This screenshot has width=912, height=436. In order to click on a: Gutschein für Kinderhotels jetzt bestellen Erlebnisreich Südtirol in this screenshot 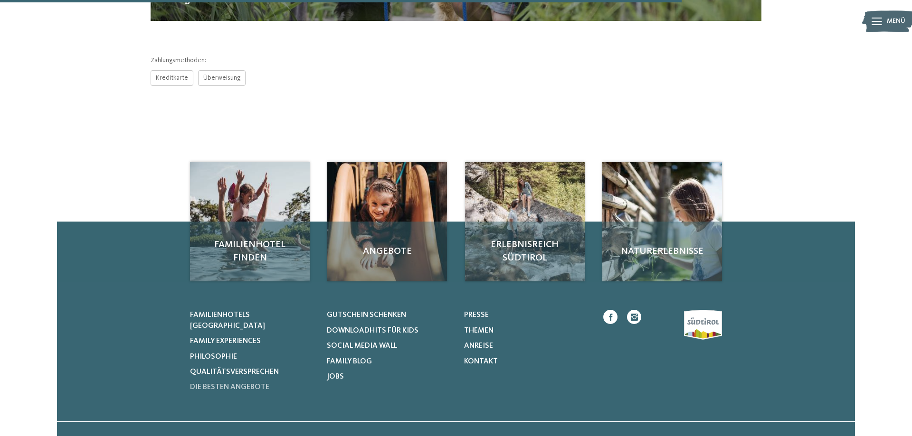, I will do `click(525, 222)`.